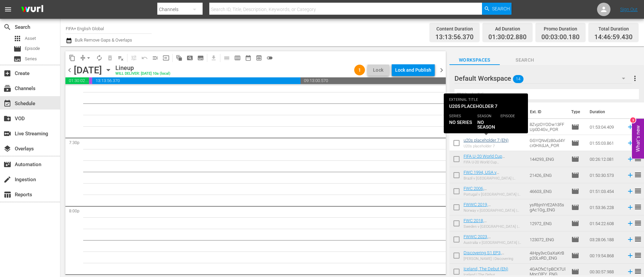  What do you see at coordinates (606, 208) in the screenshot?
I see `td: 01:53:36.228` at bounding box center [606, 208].